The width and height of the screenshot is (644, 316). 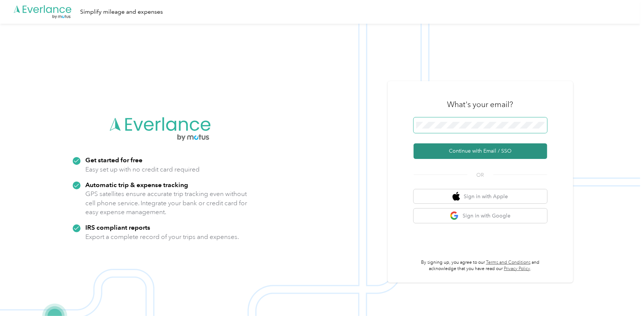 What do you see at coordinates (480, 105) in the screenshot?
I see `h3: What's your email?` at bounding box center [480, 105].